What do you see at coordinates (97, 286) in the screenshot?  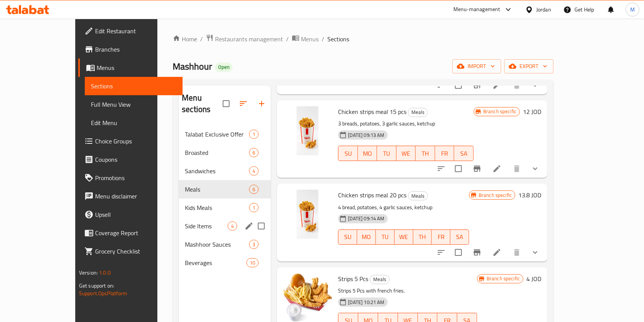 I see `span: Get support on:` at bounding box center [97, 286].